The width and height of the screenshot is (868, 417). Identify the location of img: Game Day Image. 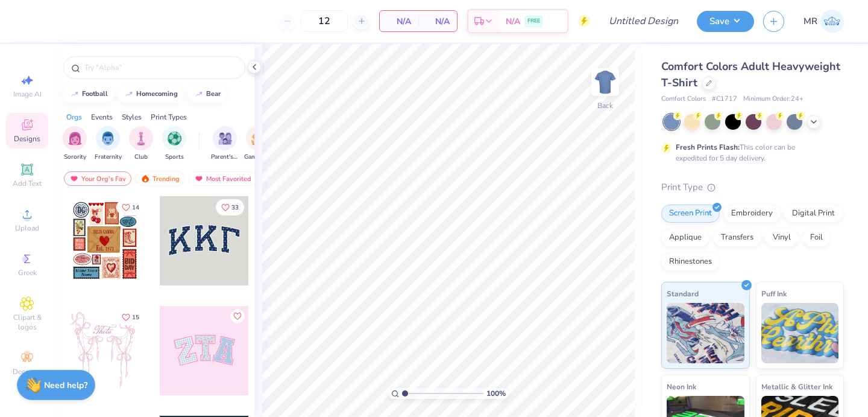
(258, 138).